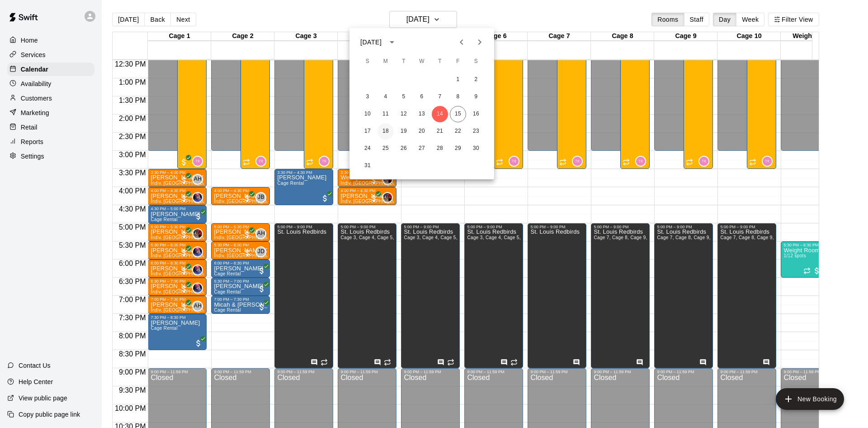  What do you see at coordinates (476, 148) in the screenshot?
I see `button: 30` at bounding box center [476, 148].